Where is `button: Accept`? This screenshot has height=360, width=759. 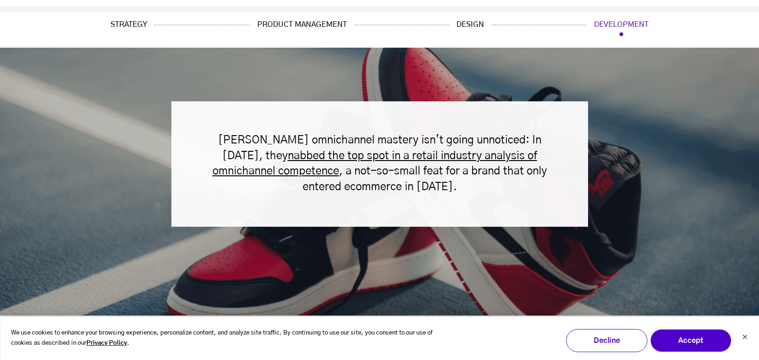
button: Accept is located at coordinates (691, 340).